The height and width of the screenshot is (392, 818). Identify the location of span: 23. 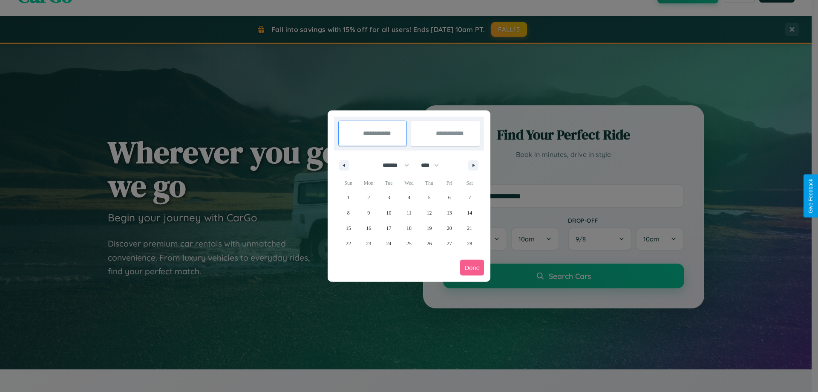
(369, 243).